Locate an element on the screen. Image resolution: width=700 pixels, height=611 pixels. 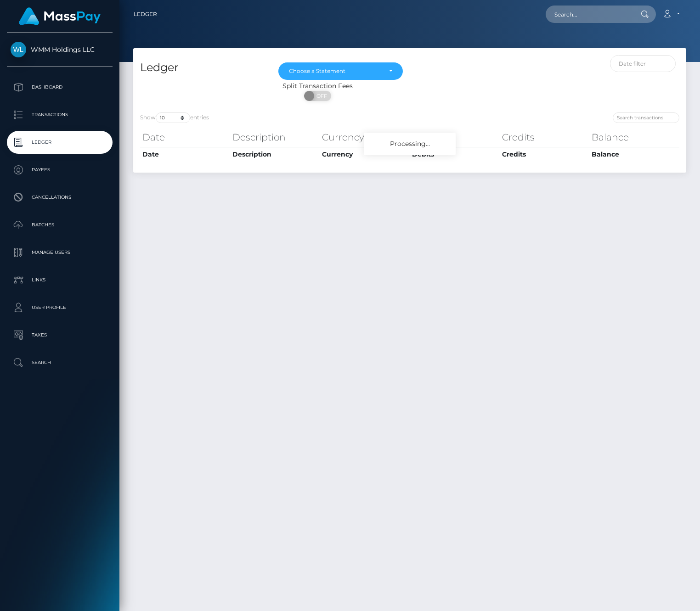
a: Dashboard is located at coordinates (60, 87).